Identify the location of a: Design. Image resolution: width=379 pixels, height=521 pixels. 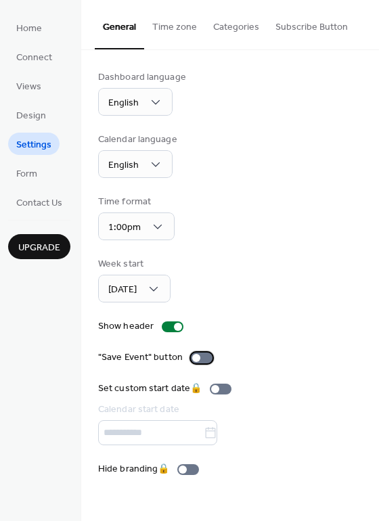
(31, 114).